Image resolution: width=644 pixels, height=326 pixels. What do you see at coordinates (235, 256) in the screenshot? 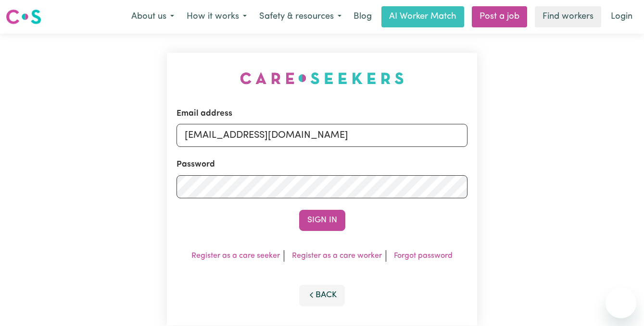
I see `a: Register as a care seeker` at bounding box center [235, 256].